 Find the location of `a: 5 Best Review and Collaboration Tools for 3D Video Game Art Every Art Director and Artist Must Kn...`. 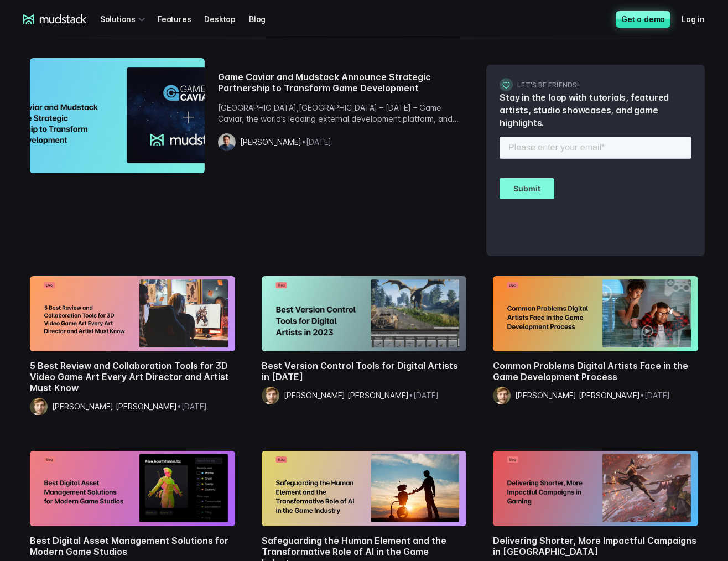

a: 5 Best Review and Collaboration Tools for 3D Video Game Art Every Art Director and Artist Must Kn... is located at coordinates (132, 351).